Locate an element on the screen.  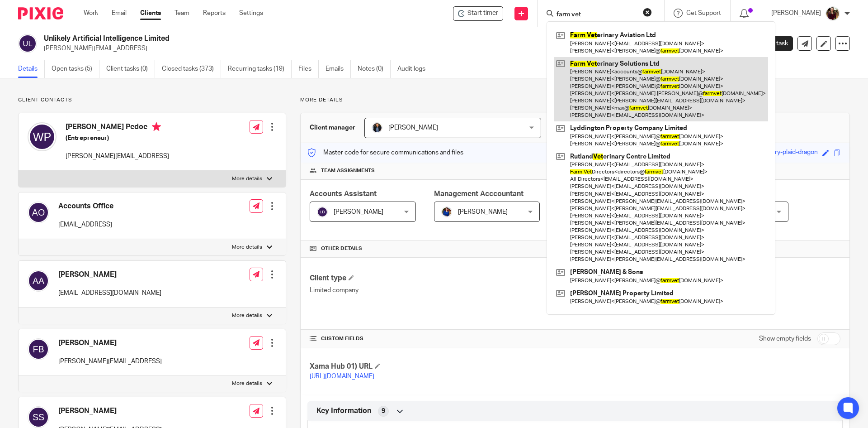
a: Settings is located at coordinates (251, 14).